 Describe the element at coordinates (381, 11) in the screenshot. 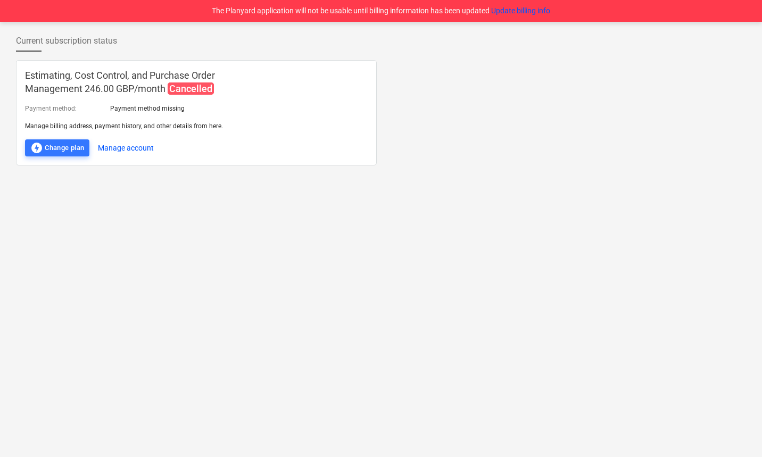

I see `p: The Planyard application will not be usable until billing information has been updated` at that location.